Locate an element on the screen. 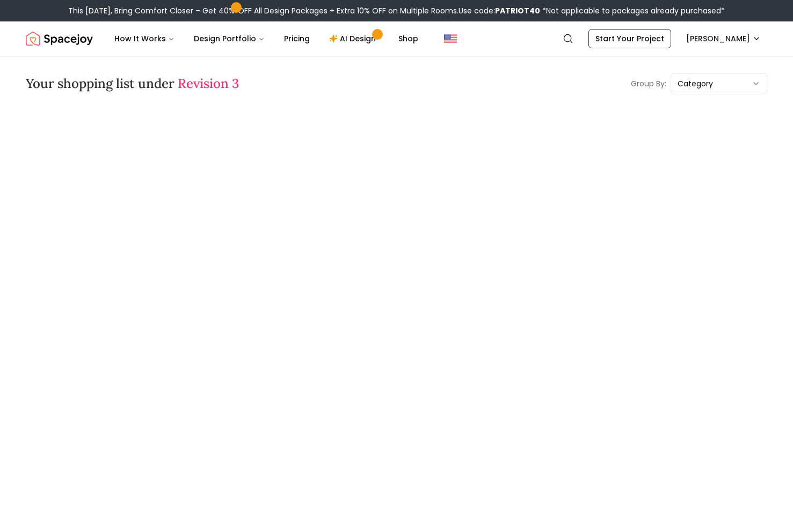 This screenshot has height=532, width=793. span: *Not applicable to packages already purchased* is located at coordinates (632, 10).